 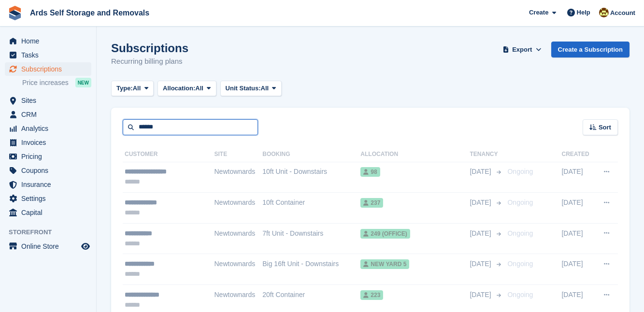 I want to click on a: Preview store, so click(x=86, y=246).